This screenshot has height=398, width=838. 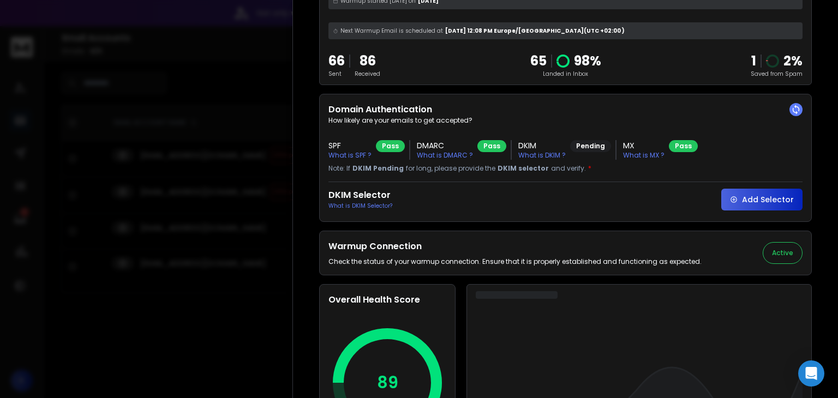 I want to click on h3: DMARC, so click(x=445, y=146).